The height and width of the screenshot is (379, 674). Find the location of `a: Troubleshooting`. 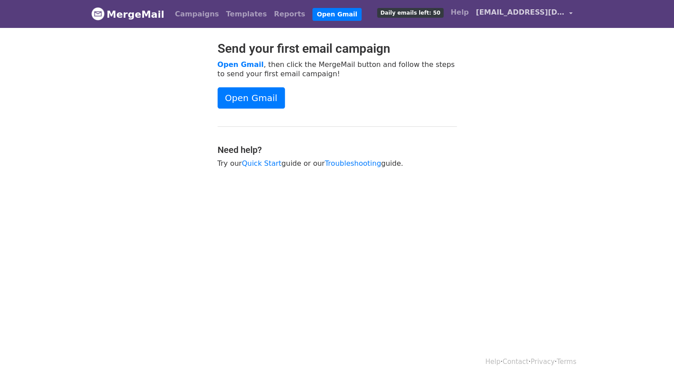

a: Troubleshooting is located at coordinates (353, 163).